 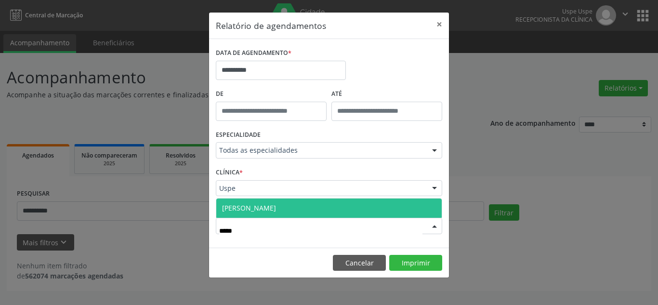 I want to click on button: Cancelar, so click(x=359, y=263).